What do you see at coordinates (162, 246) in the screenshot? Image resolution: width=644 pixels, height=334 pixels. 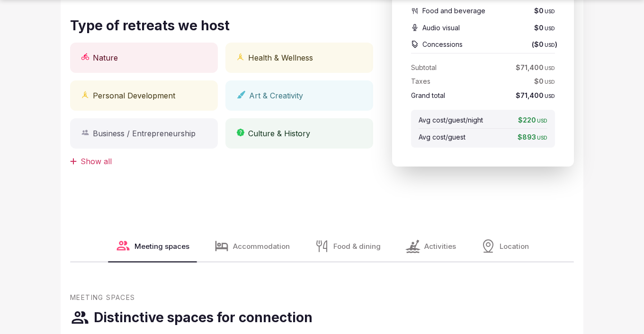 I see `span: Meeting spaces` at bounding box center [162, 246].